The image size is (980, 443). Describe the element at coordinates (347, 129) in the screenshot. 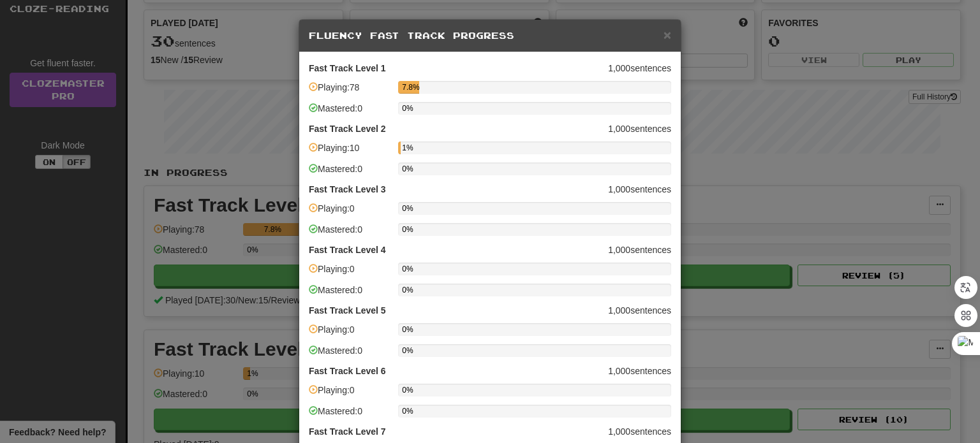

I see `strong: Fast Track Level 2` at that location.